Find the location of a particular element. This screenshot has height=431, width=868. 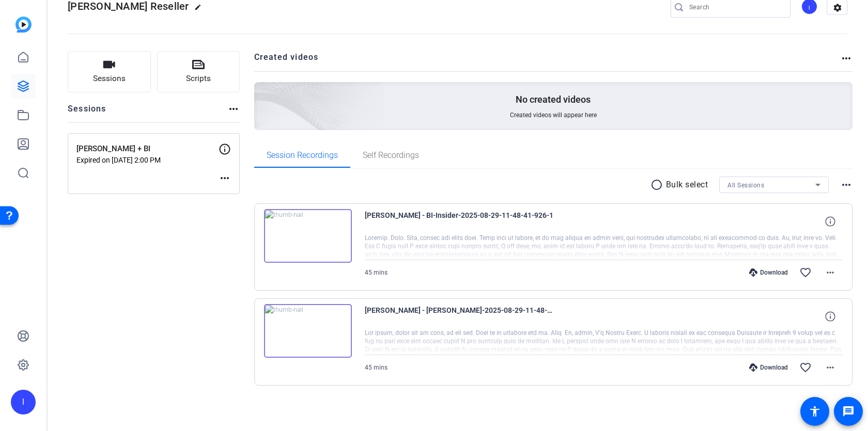

div: I is located at coordinates (23, 402).